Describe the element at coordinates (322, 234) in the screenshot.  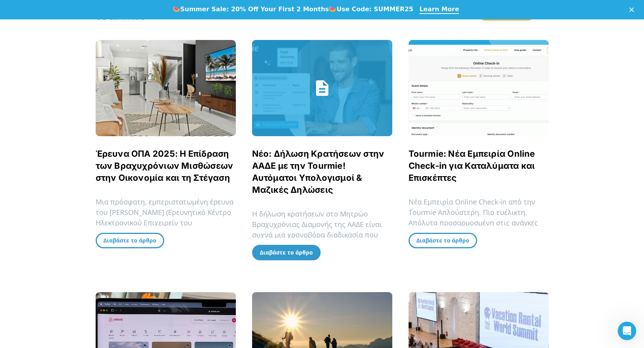
I see `p: Η δήλωση κρατήσεων στο Μητρώο Βραχυχρόνιας Διαμονής της ΑΑΔΕ είναι συχνά μια χρονοβόρα διαδικασία...` at that location.